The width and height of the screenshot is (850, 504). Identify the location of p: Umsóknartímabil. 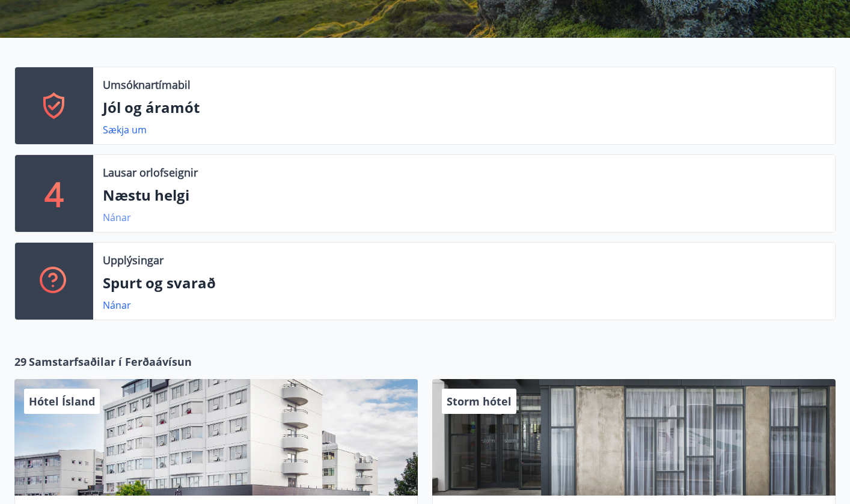
(147, 85).